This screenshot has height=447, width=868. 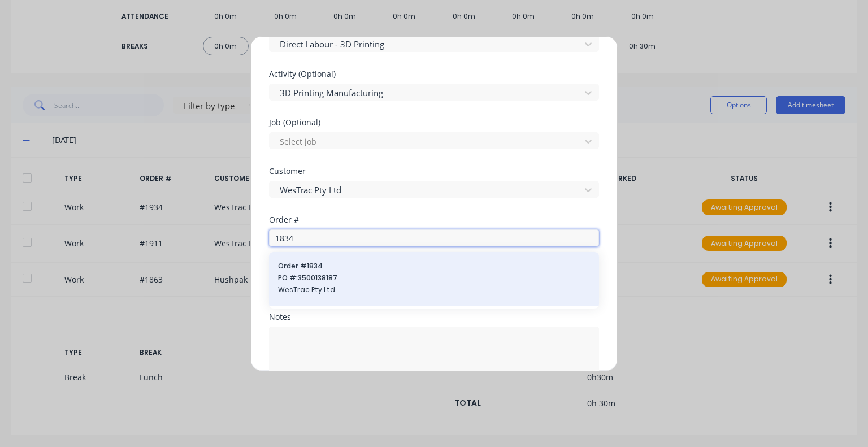 What do you see at coordinates (434, 289) in the screenshot?
I see `span: WesTrac Pty Ltd` at bounding box center [434, 289].